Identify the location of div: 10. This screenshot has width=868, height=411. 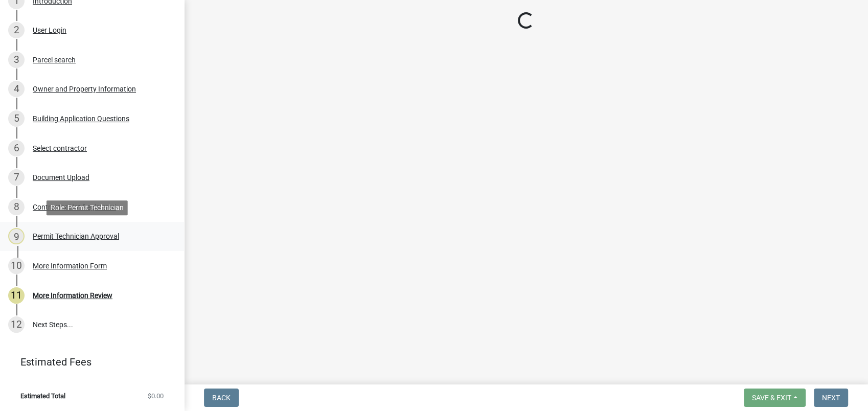
(17, 266).